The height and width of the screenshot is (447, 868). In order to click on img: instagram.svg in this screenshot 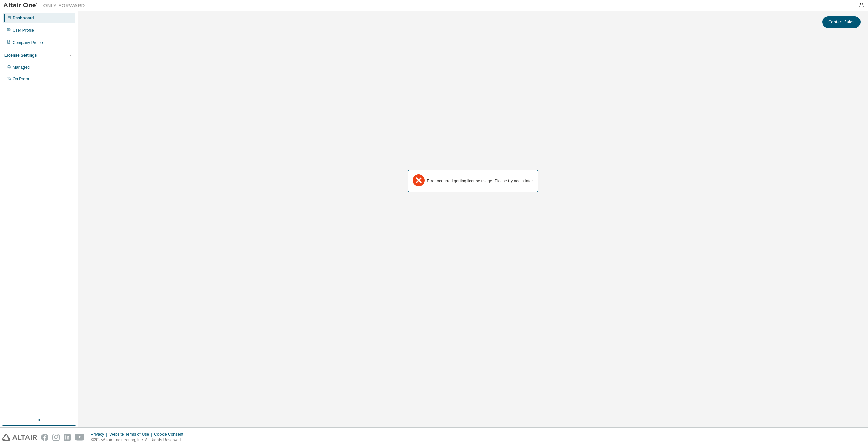, I will do `click(56, 437)`.